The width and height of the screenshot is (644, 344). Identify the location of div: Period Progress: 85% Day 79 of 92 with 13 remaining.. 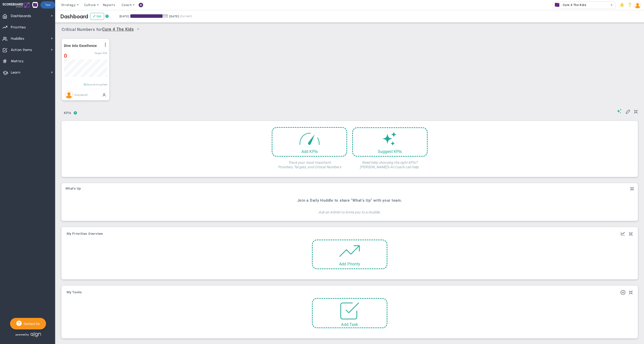
(149, 16).